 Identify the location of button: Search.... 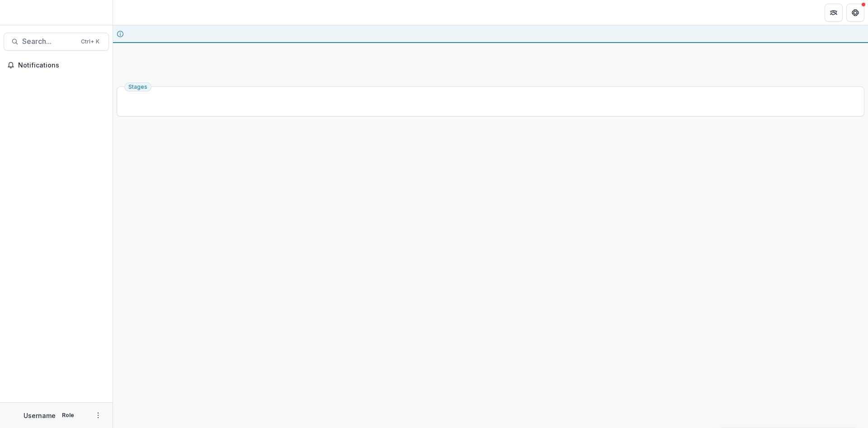
(56, 42).